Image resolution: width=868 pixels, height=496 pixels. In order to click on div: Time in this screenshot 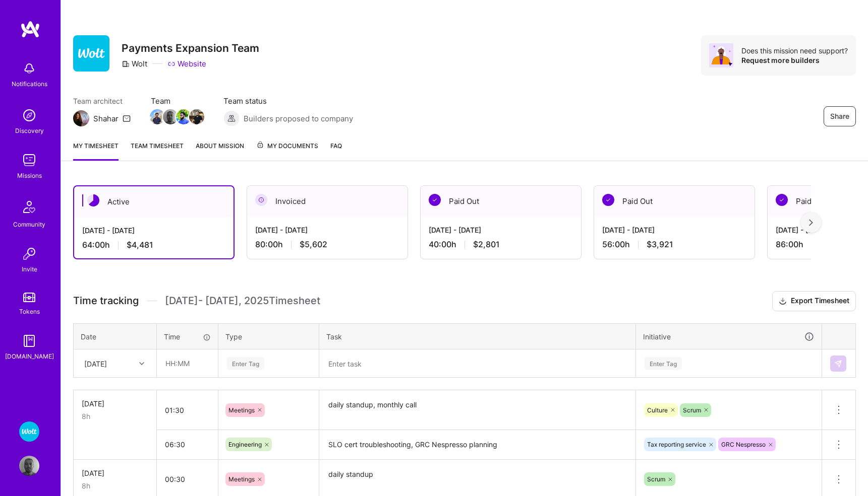, I will do `click(187, 337)`.